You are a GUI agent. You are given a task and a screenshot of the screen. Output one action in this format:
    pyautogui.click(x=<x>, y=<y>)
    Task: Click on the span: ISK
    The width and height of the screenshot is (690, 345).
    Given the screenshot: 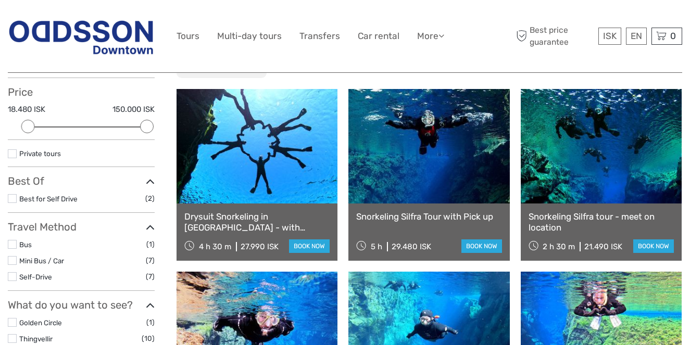 What is the action you would take?
    pyautogui.click(x=610, y=36)
    